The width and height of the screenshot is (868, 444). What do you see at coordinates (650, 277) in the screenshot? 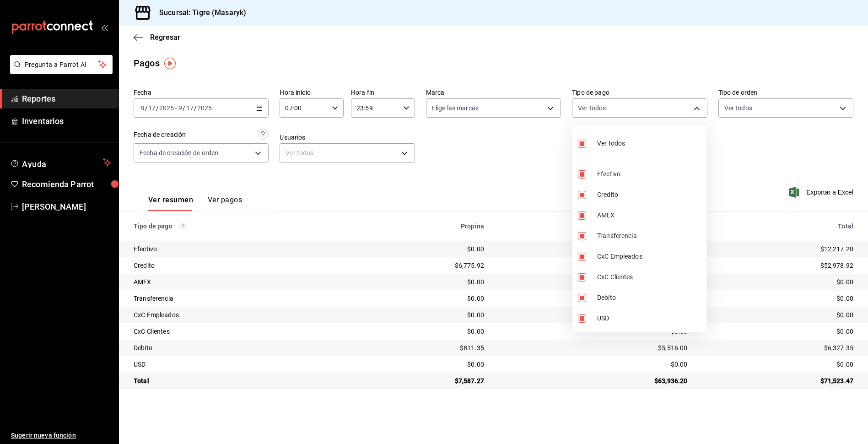
I see `span: CxC Clientes` at bounding box center [650, 277].